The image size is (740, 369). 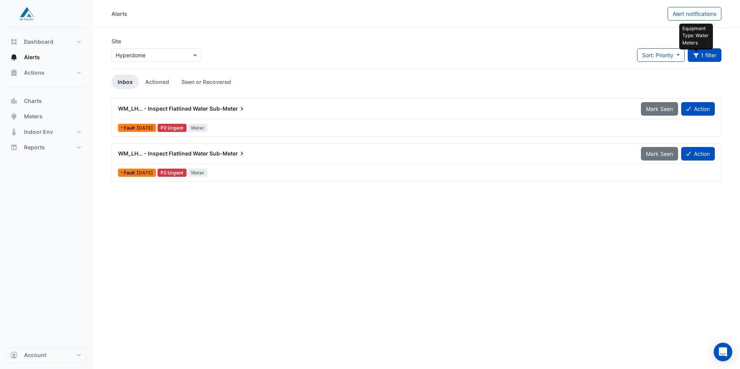 I want to click on a: Inbox, so click(x=125, y=82).